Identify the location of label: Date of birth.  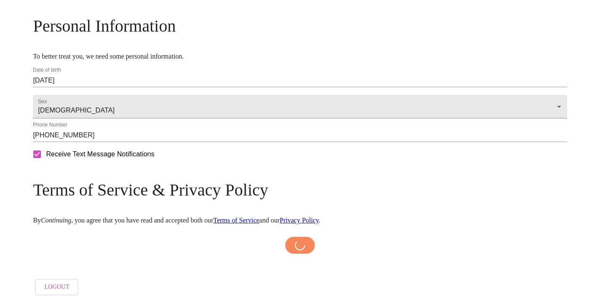
(47, 70).